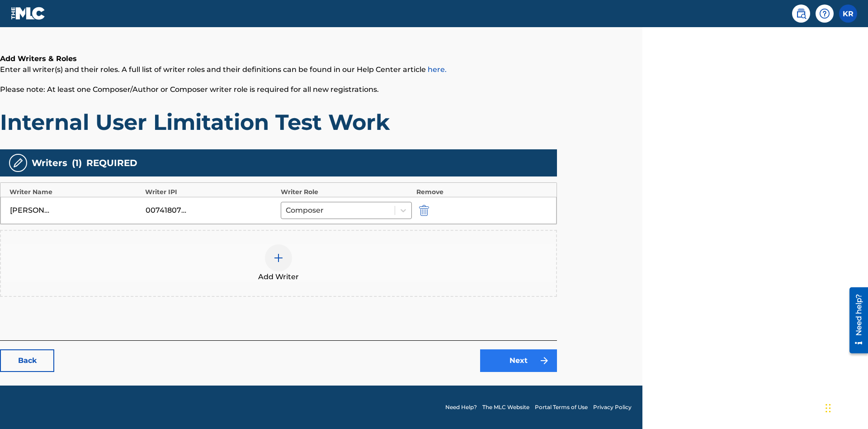 Image resolution: width=868 pixels, height=429 pixels. Describe the element at coordinates (506, 407) in the screenshot. I see `a: The MLC Website` at that location.